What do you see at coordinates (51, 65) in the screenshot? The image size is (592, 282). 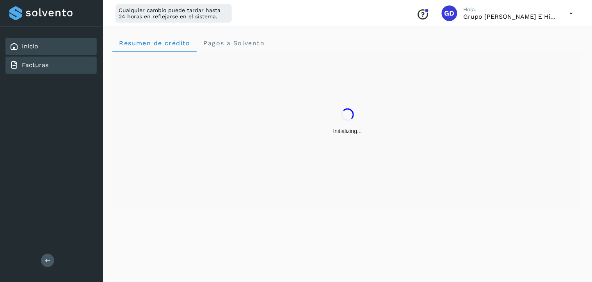 I see `div: Facturas` at bounding box center [51, 65].